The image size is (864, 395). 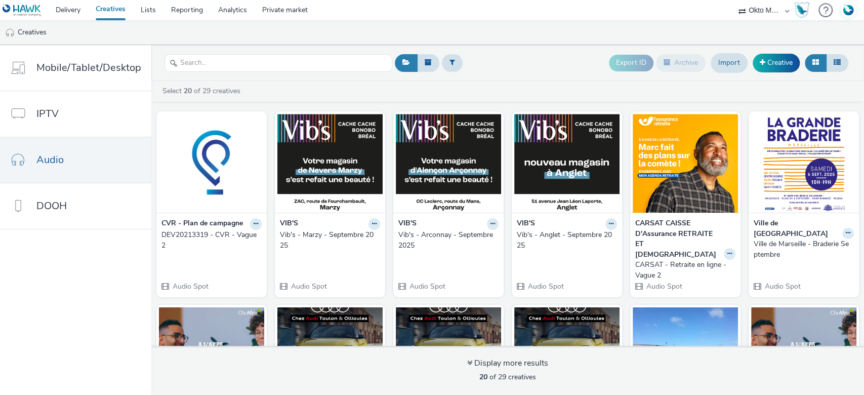 I want to click on button: Archive, so click(x=680, y=63).